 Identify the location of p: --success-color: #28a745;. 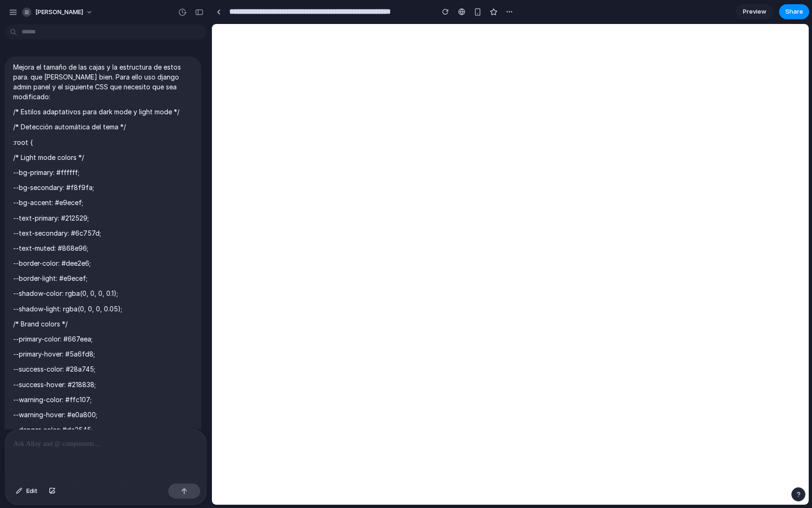
(103, 369).